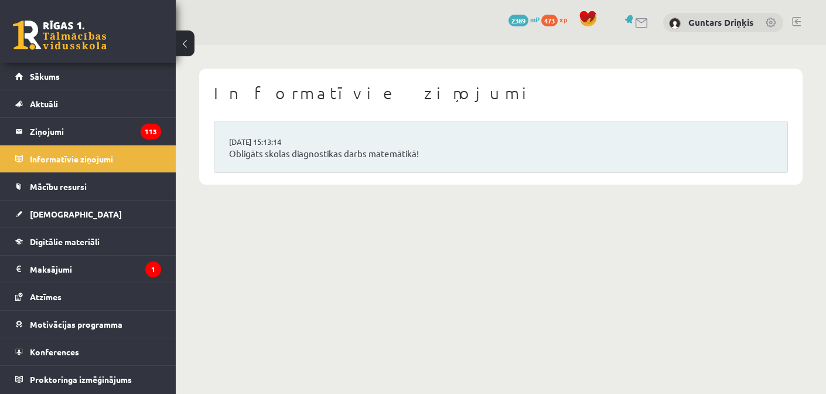 Image resolution: width=826 pixels, height=394 pixels. Describe the element at coordinates (501, 93) in the screenshot. I see `h1: Informatīvie ziņojumi` at that location.